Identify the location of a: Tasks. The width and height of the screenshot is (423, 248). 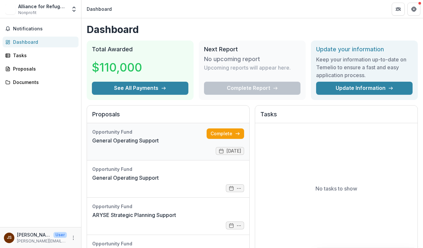
(40, 55).